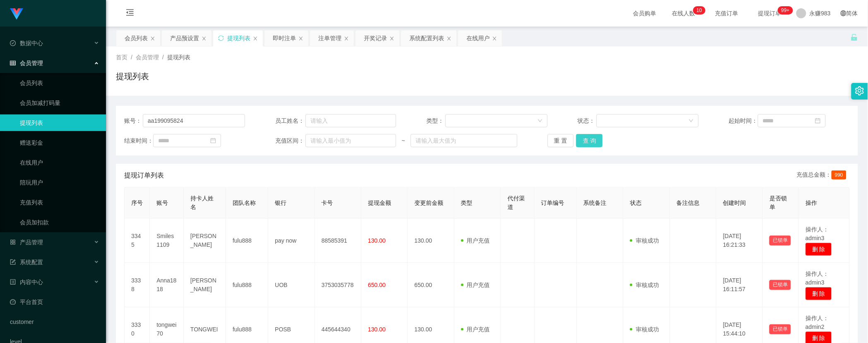 Image resolution: width=868 pixels, height=343 pixels. What do you see at coordinates (818, 249) in the screenshot?
I see `button: 删 除` at bounding box center [818, 249].